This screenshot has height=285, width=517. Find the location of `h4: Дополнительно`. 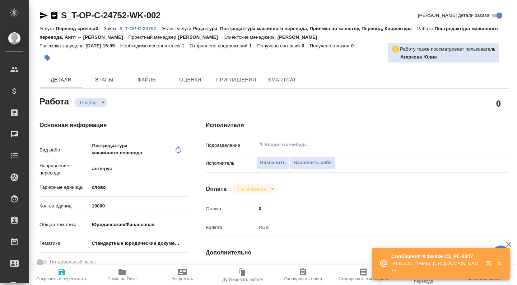

h4: Дополнительно is located at coordinates (358, 253).